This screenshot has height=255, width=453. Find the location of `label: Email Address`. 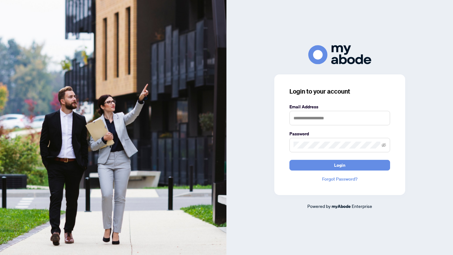

label: Email Address is located at coordinates (340, 107).